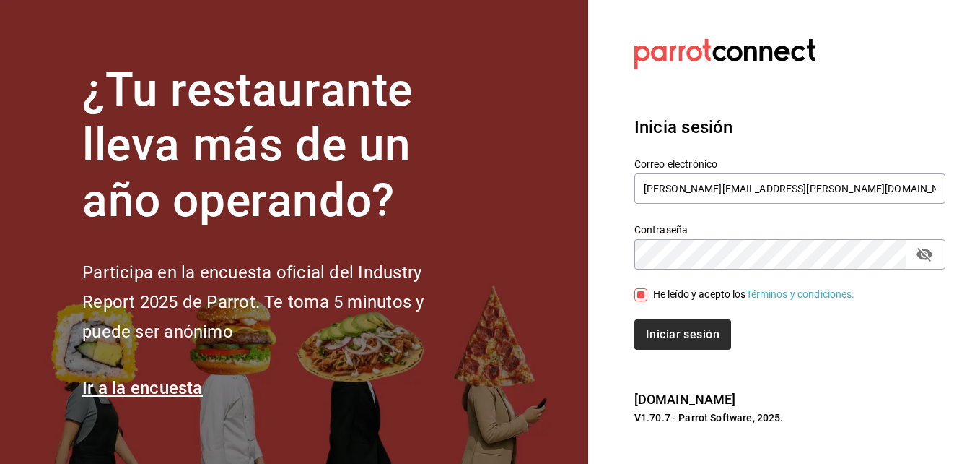 The width and height of the screenshot is (980, 464). What do you see at coordinates (925, 254) in the screenshot?
I see `button: passwordField` at bounding box center [925, 254].